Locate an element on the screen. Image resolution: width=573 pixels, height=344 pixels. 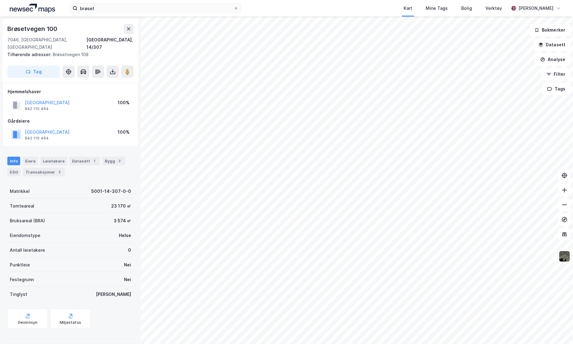
div: Bygg is located at coordinates (114, 161).